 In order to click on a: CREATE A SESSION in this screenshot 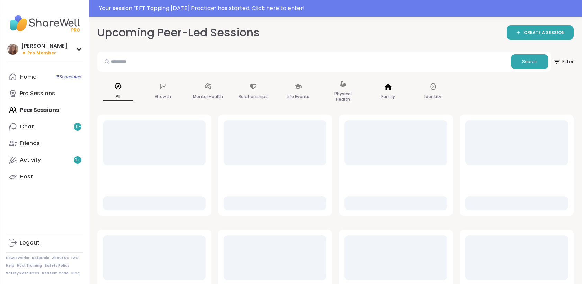, I will do `click(540, 33)`.